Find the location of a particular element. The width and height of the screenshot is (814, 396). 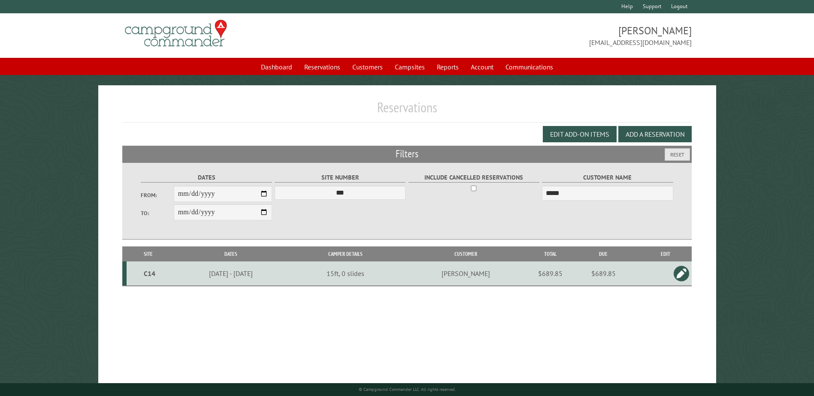

a: Campsites is located at coordinates (410, 67).